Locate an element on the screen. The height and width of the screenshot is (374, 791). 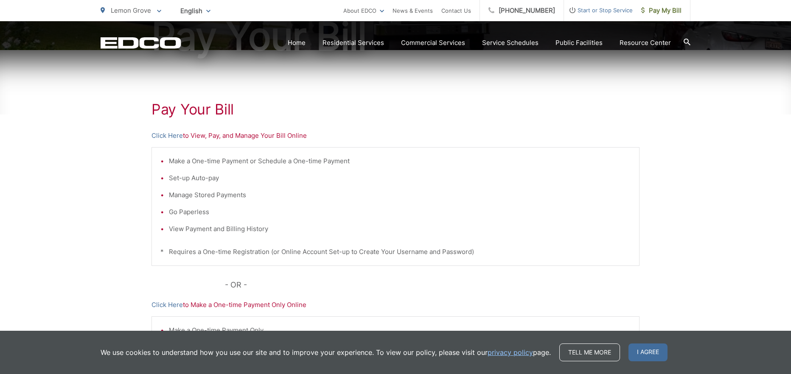
li: Manage Stored Payments is located at coordinates (400, 195).